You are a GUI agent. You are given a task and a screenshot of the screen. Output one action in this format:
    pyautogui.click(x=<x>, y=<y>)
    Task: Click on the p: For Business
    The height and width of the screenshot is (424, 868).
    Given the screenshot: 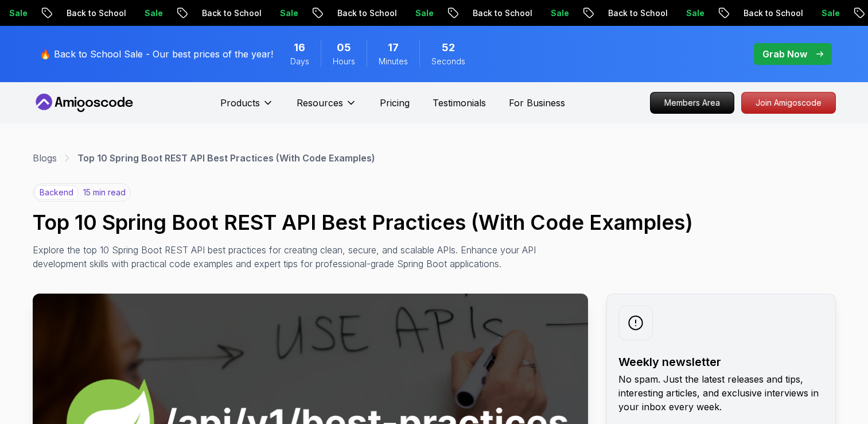 What is the action you would take?
    pyautogui.click(x=537, y=103)
    